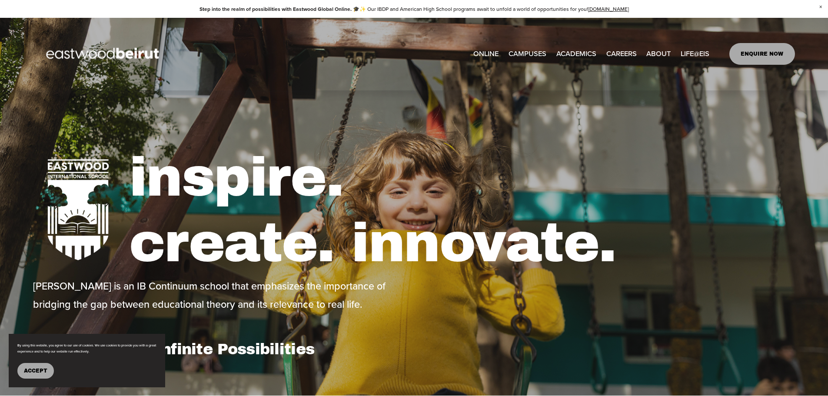 The width and height of the screenshot is (828, 396). I want to click on a: ONLINE, so click(486, 54).